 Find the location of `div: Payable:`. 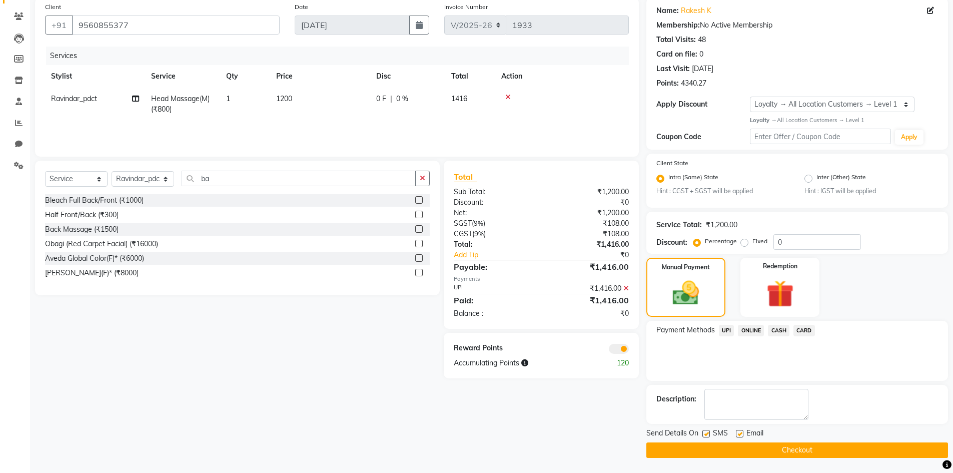

div: Payable: is located at coordinates (494, 267).